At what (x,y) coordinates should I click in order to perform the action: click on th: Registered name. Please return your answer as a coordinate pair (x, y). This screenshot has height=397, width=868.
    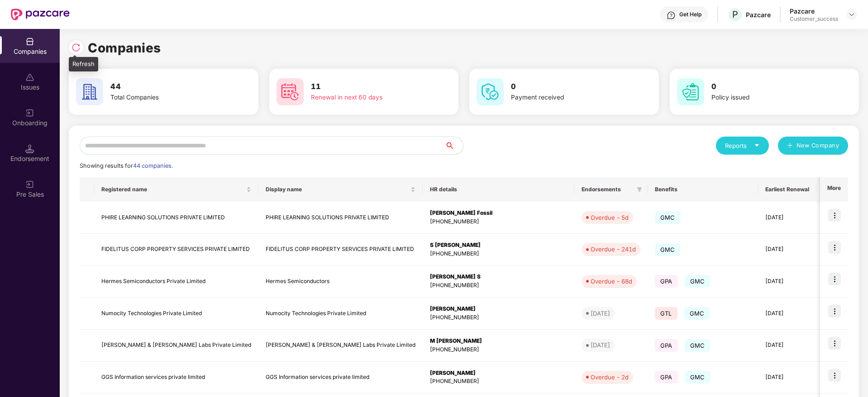
    Looking at the image, I should click on (176, 190).